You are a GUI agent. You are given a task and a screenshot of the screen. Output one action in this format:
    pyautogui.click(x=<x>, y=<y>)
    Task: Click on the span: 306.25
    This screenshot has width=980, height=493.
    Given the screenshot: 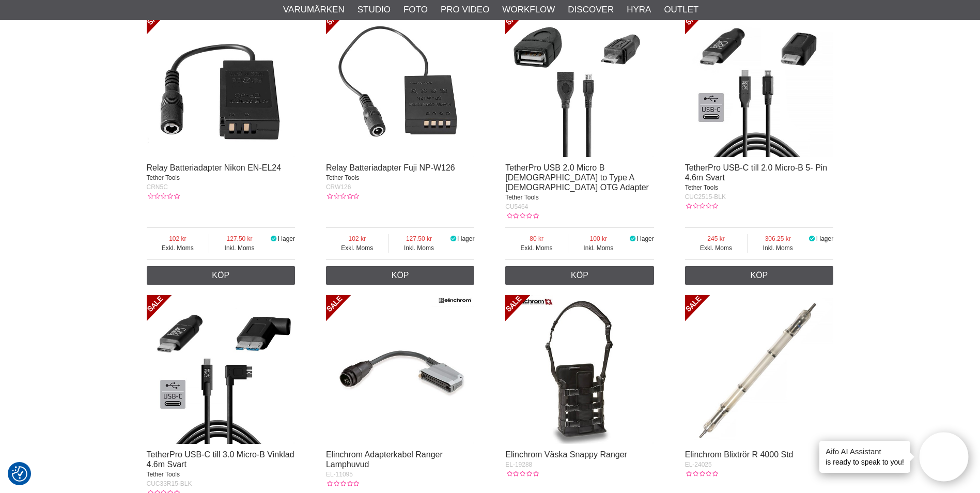 What is the action you would take?
    pyautogui.click(x=777, y=239)
    